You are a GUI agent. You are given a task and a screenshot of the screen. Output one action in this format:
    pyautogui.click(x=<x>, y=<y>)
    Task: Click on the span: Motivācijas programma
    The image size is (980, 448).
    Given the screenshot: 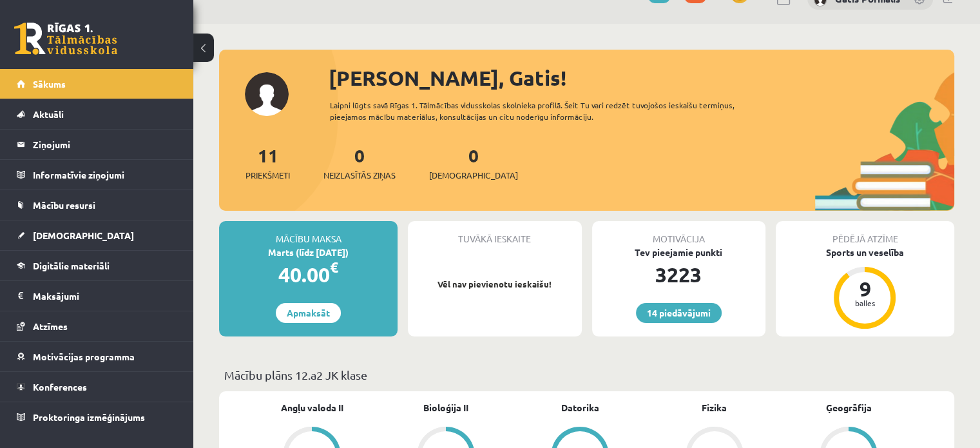 What is the action you would take?
    pyautogui.click(x=83, y=356)
    